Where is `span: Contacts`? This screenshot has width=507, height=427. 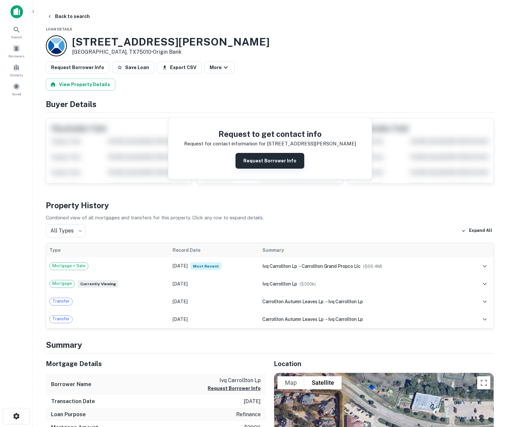 span: Contacts is located at coordinates (16, 75).